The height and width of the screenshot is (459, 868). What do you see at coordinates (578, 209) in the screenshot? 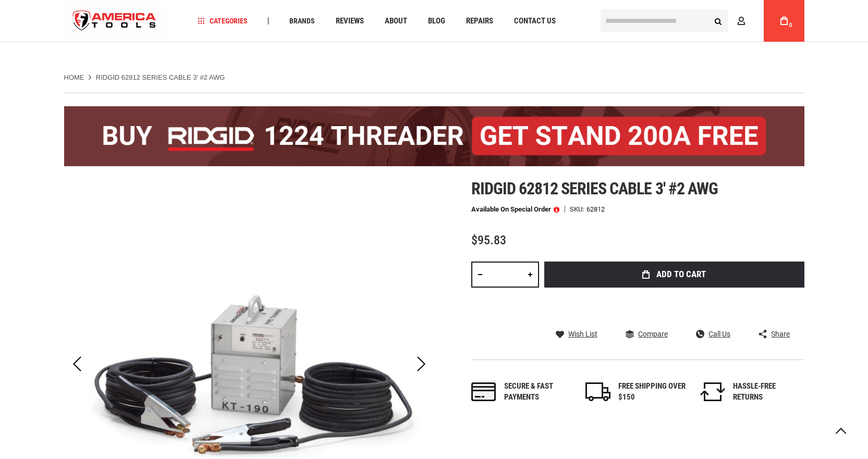
I see `strong: SKU` at bounding box center [578, 209].